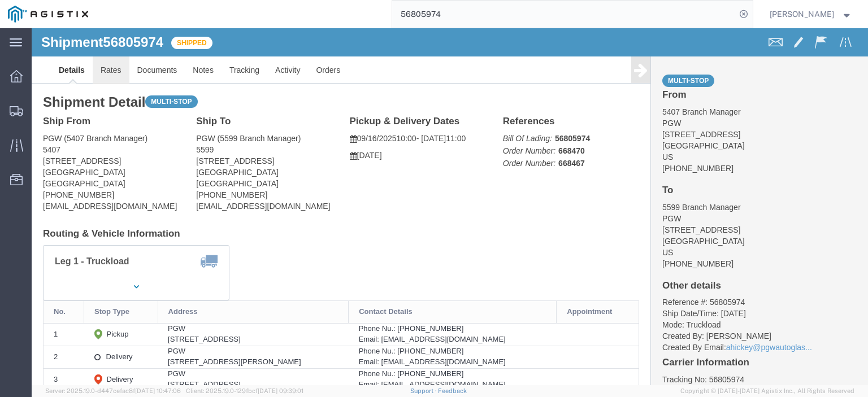 This screenshot has width=868, height=397. I want to click on span: Client: 2025.19.0-129fbcf, so click(244, 391).